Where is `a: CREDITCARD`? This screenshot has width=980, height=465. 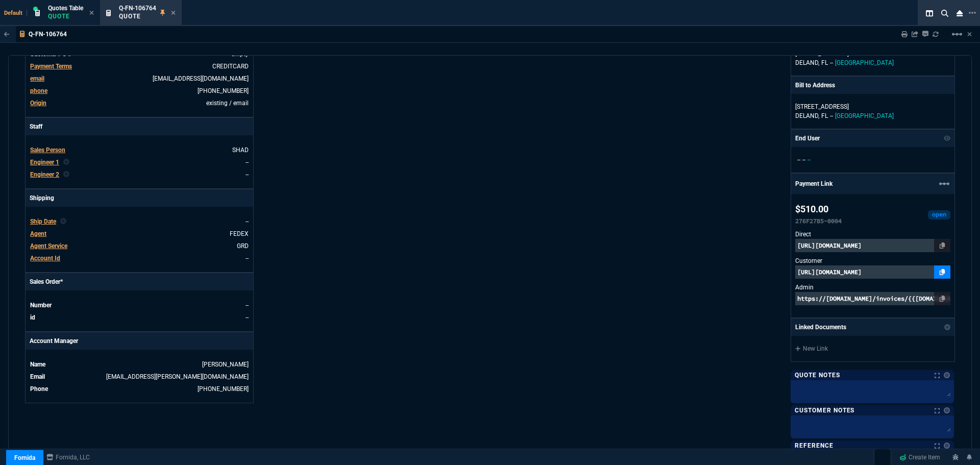 a: CREDITCARD is located at coordinates (230, 66).